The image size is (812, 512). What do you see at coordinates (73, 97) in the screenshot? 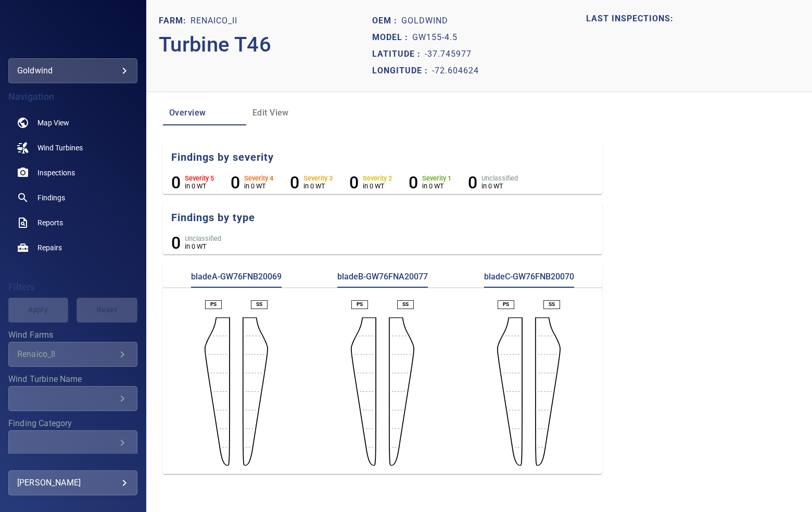
I see `h4: Navigation` at bounding box center [73, 97].